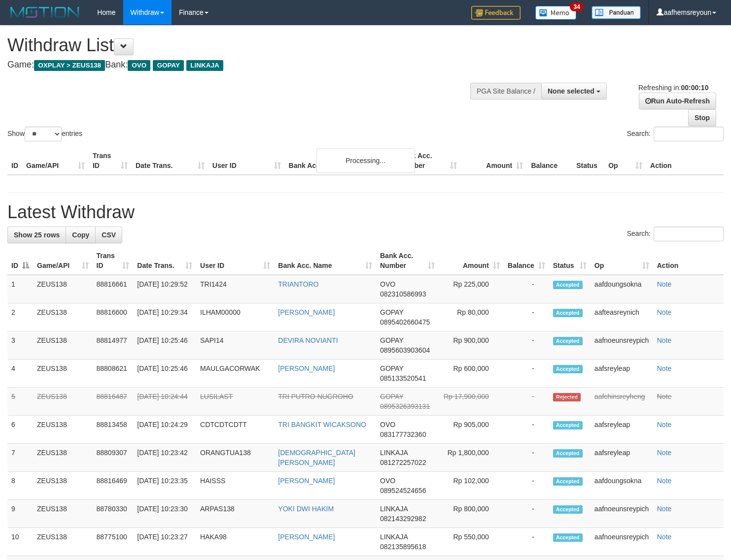  What do you see at coordinates (621, 401) in the screenshot?
I see `td: aafchinsreyheng` at bounding box center [621, 401].